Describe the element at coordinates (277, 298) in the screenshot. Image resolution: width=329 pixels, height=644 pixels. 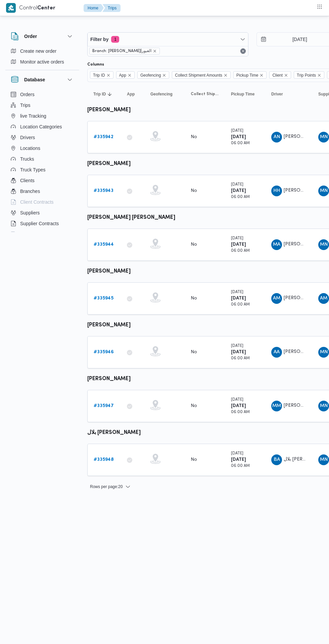
I see `div: Abozaid Muhammad Abozaid Said` at that location.